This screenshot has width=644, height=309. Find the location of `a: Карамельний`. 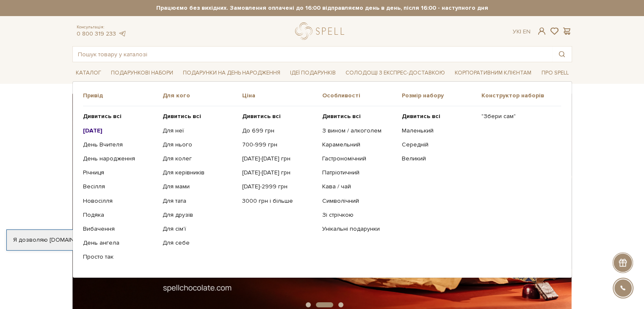

a: Карамельний is located at coordinates (358, 145).